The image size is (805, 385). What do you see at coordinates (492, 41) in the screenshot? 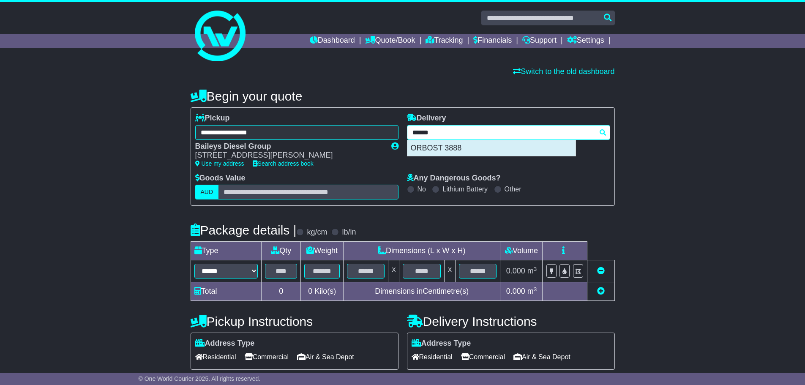
I see `a: Financials` at bounding box center [492, 41].